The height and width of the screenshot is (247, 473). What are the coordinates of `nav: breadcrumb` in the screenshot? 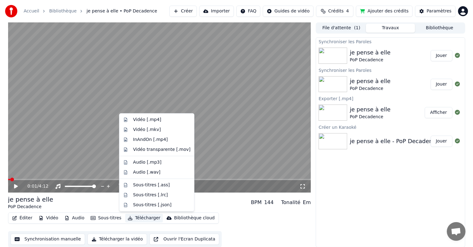 It's located at (90, 11).